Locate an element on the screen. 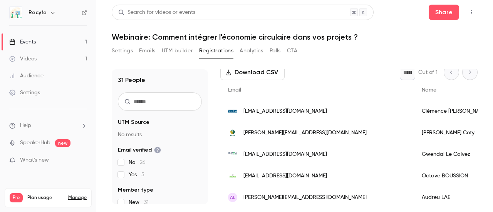  button: Settings is located at coordinates (122, 51).